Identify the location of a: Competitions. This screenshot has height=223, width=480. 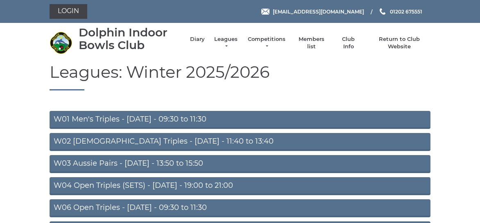
(267, 43).